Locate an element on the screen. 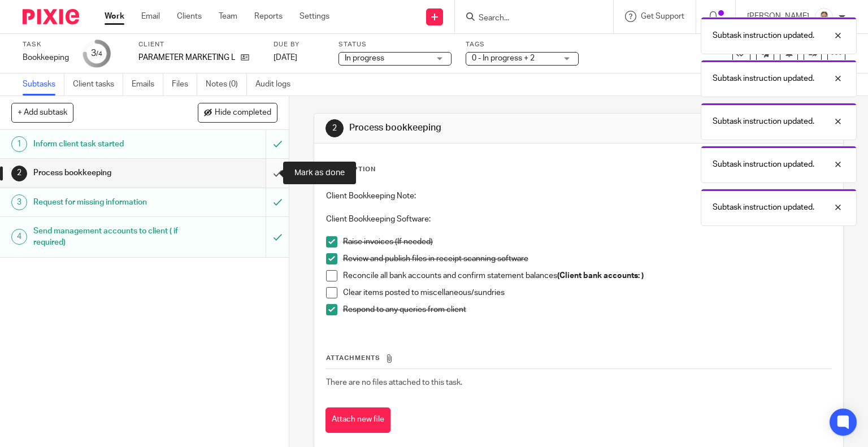  button: Attach new file is located at coordinates (357, 419).